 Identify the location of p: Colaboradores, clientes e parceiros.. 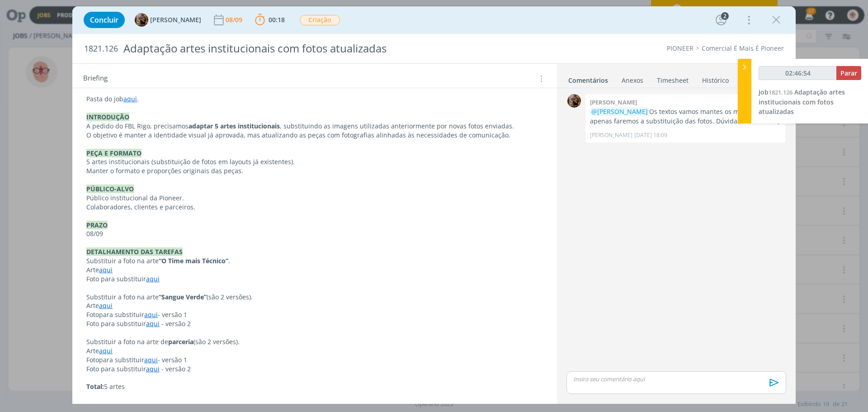
(314, 207).